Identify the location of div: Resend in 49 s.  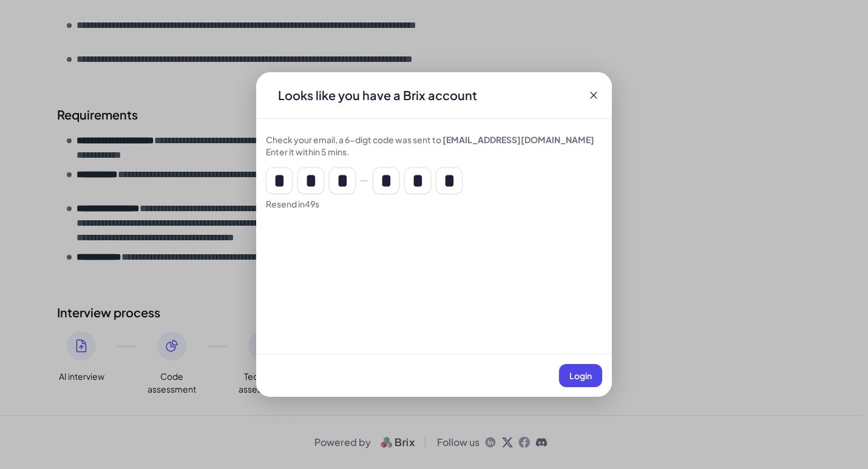
(434, 204).